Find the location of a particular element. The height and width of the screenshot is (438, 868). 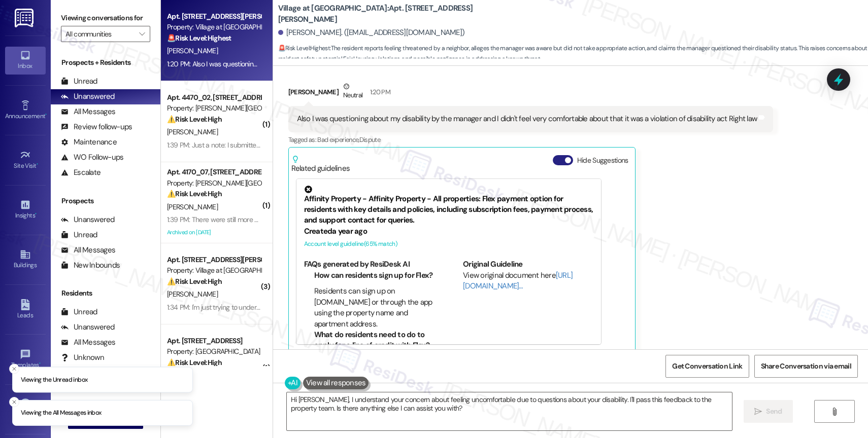

div: Maintenance is located at coordinates (89, 142).